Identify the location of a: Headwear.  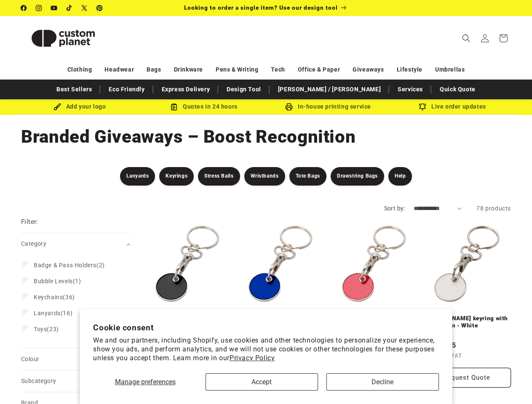
(119, 70).